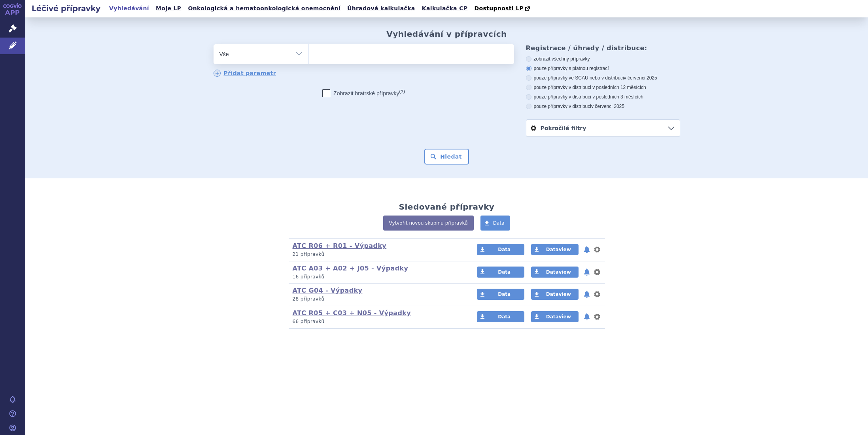 The width and height of the screenshot is (868, 435). What do you see at coordinates (66, 8) in the screenshot?
I see `h2: Léčivé přípravky` at bounding box center [66, 8].